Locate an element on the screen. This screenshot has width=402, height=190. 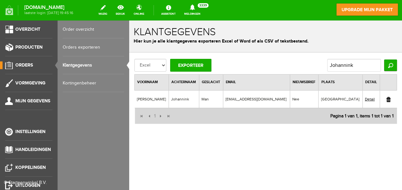
span: Overzicht is located at coordinates (28, 29).